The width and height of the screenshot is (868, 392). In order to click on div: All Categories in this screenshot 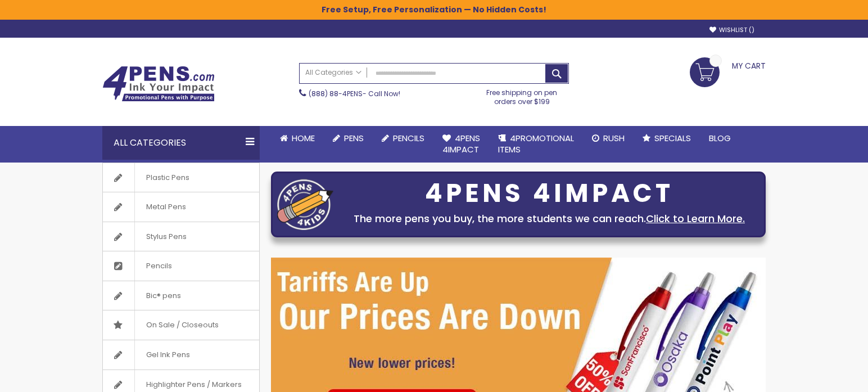, I will do `click(181, 143)`.